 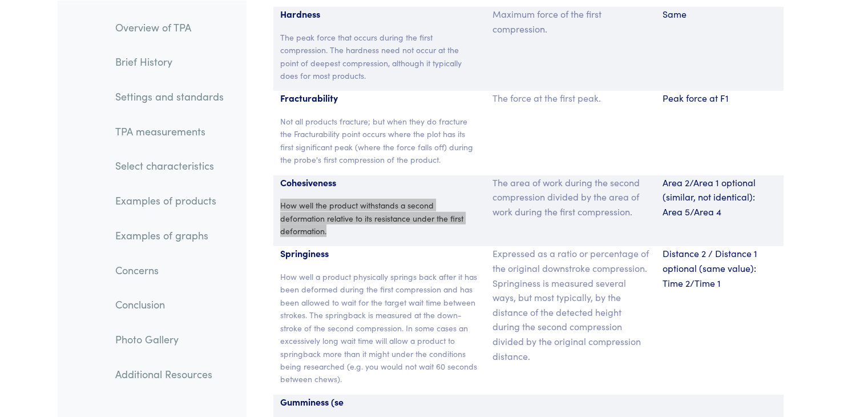 What do you see at coordinates (170, 61) in the screenshot?
I see `a: Brief History` at bounding box center [170, 61].